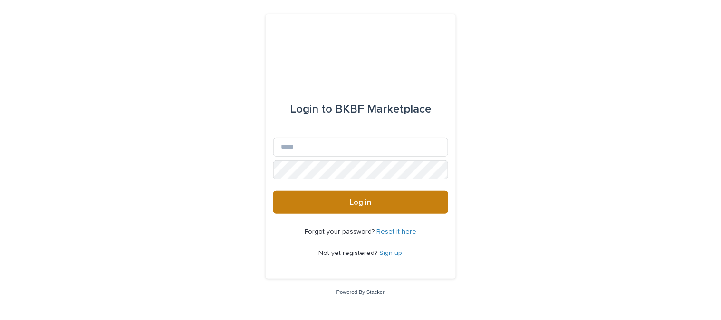 This screenshot has height=320, width=721. Describe the element at coordinates (360, 51) in the screenshot. I see `img: l65f3yHPToSKODuEVUav` at that location.